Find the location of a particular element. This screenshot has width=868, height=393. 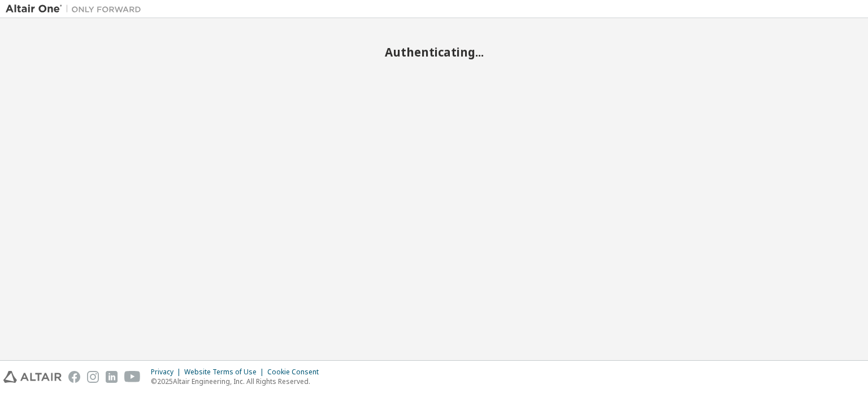

img: instagram.svg is located at coordinates (93, 376).